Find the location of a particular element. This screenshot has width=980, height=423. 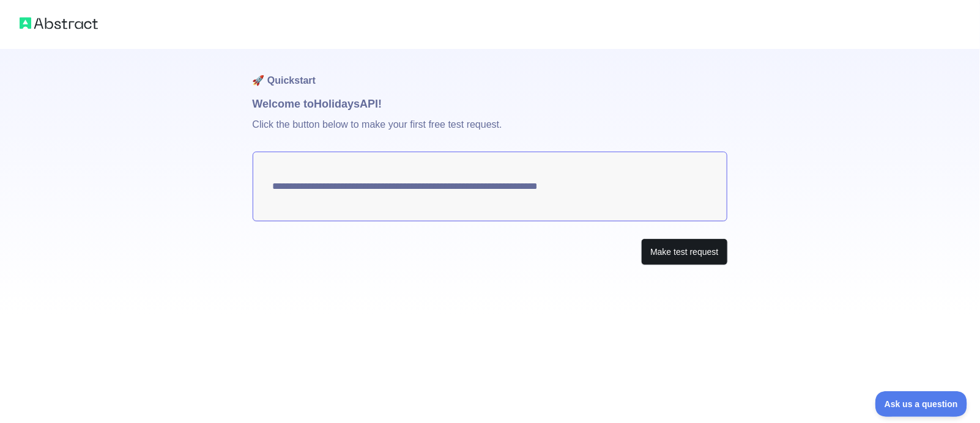

h1: Welcome to Holidays API! is located at coordinates (490, 105).